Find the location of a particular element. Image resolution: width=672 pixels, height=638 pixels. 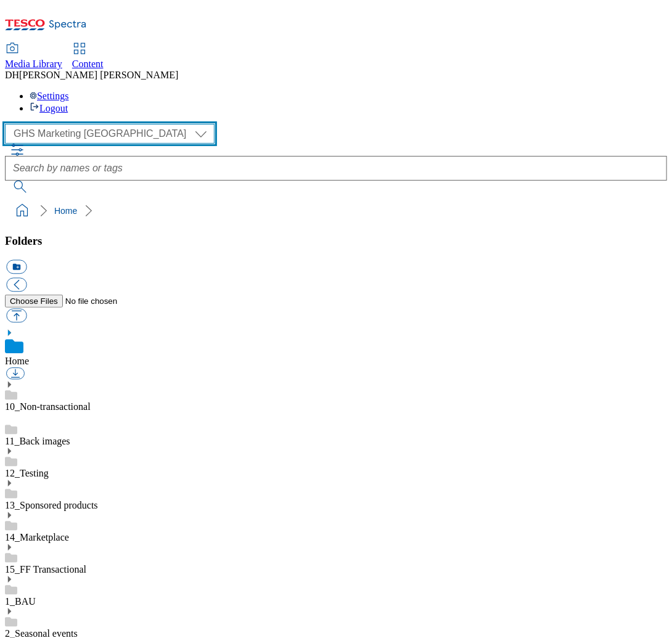

a: Media Library is located at coordinates (34, 57).